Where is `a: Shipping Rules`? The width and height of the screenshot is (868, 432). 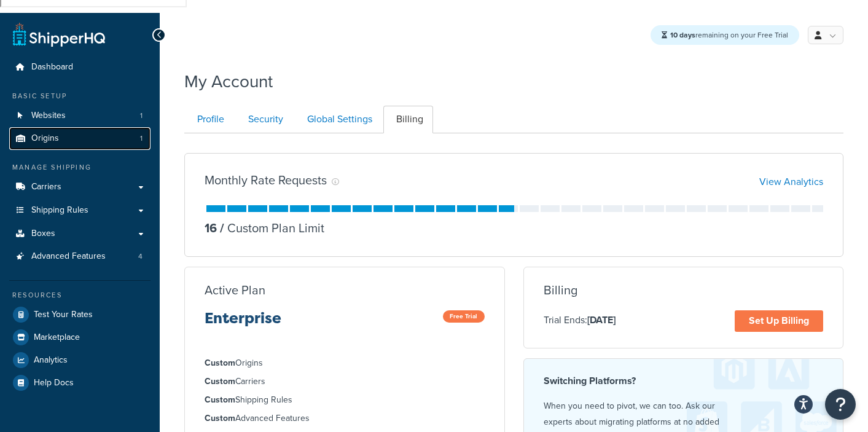
a: Shipping Rules is located at coordinates (80, 210).